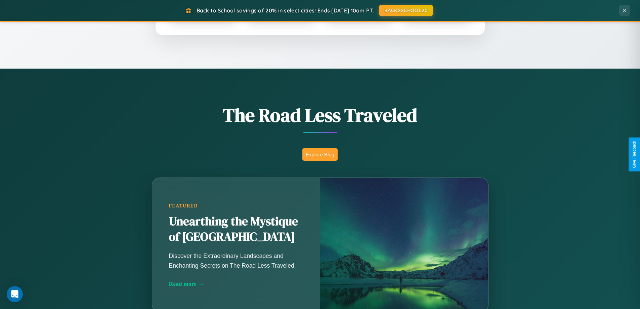 The width and height of the screenshot is (640, 309). Describe the element at coordinates (634, 154) in the screenshot. I see `div: Give Feedback` at that location.